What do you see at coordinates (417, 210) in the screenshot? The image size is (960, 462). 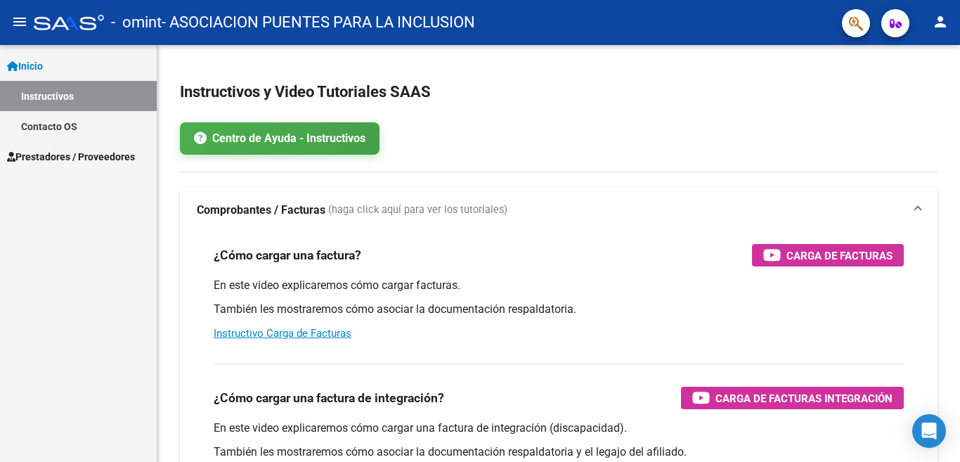 I see `span: (haga click aquí para ver los tutoriales)` at bounding box center [417, 210].